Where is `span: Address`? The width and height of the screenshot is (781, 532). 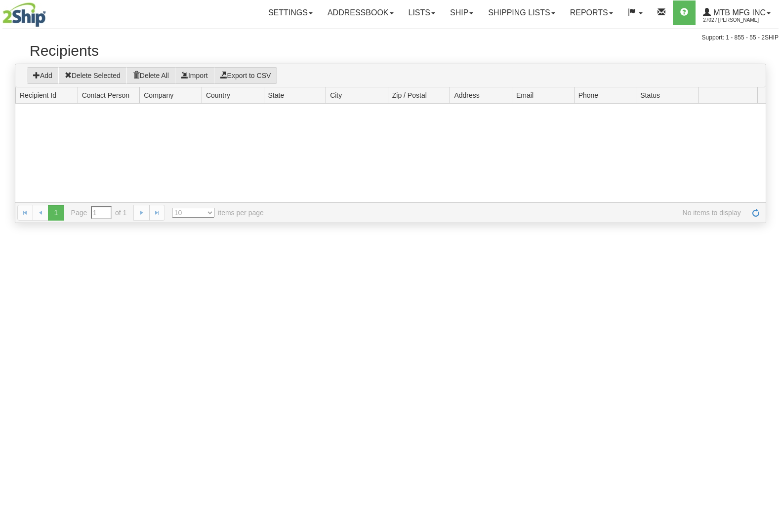
span: Address is located at coordinates (466, 95).